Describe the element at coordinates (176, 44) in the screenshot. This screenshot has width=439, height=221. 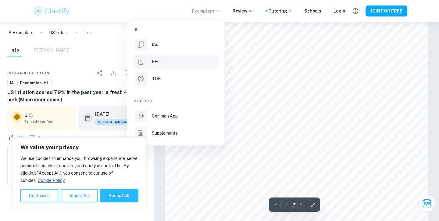
I see `a: IAs` at that location.